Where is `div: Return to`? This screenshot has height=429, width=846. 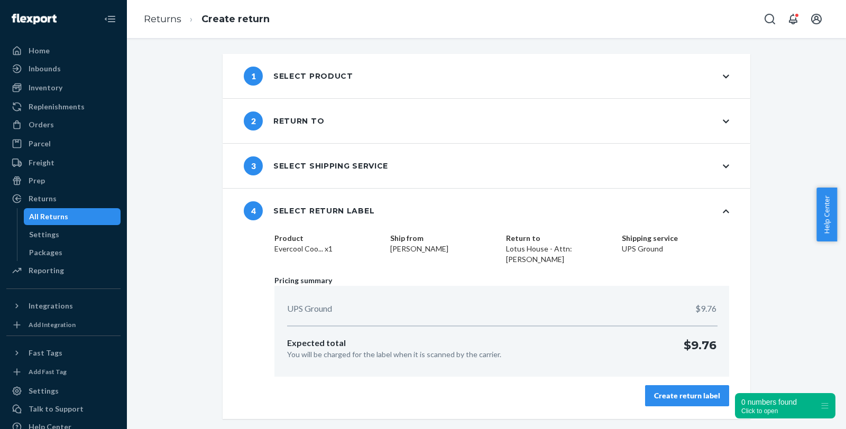 div: Return to is located at coordinates (284, 121).